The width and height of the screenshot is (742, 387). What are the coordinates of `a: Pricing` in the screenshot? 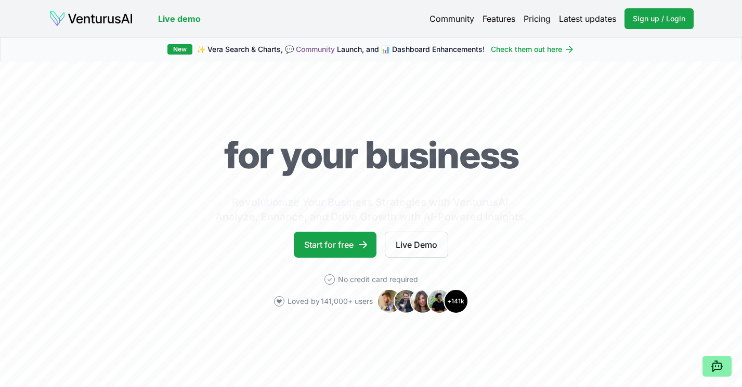 It's located at (537, 19).